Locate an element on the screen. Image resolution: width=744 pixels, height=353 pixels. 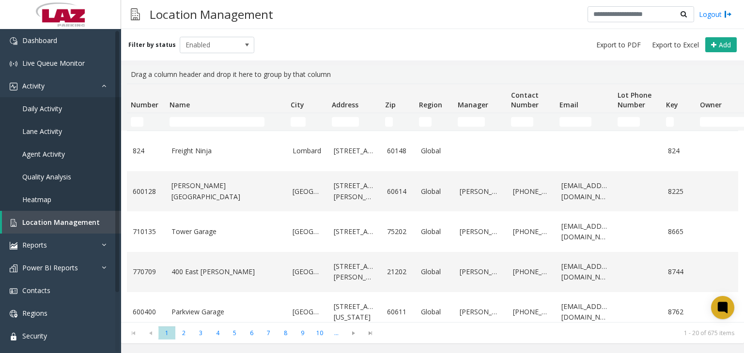
span: Go to the last page is located at coordinates (370, 334).